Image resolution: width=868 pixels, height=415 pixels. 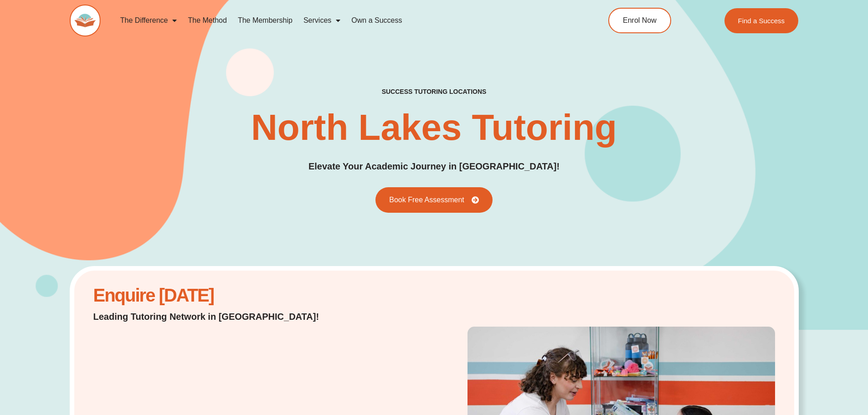 I want to click on nav: Menu, so click(x=341, y=21).